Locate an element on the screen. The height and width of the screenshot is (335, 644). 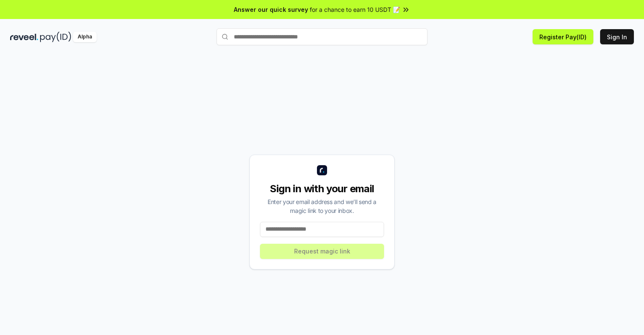
div: Enter your email address and we’ll send a magic link to your inbox. is located at coordinates (322, 206).